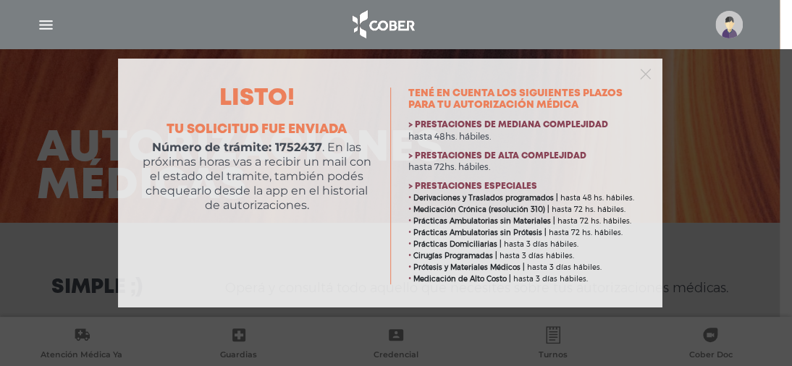 The width and height of the screenshot is (792, 366). Describe the element at coordinates (462, 279) in the screenshot. I see `b: Medicación de Alto Costo |` at that location.